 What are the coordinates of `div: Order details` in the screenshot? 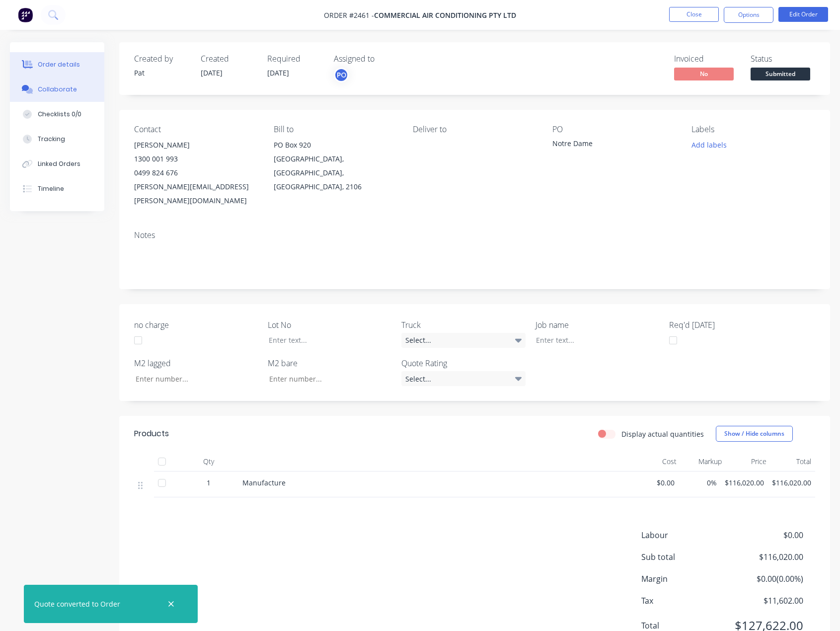 It's located at (58, 64).